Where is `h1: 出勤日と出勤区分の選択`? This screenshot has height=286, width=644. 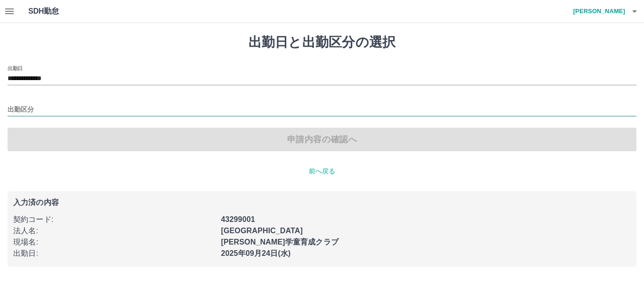
h1: 出勤日と出勤区分の選択 is located at coordinates (322, 43).